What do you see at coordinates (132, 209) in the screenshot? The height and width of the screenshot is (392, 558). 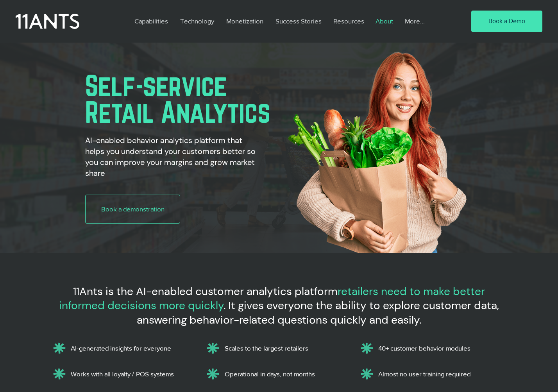 I see `a: Book a demonstration` at bounding box center [132, 209].